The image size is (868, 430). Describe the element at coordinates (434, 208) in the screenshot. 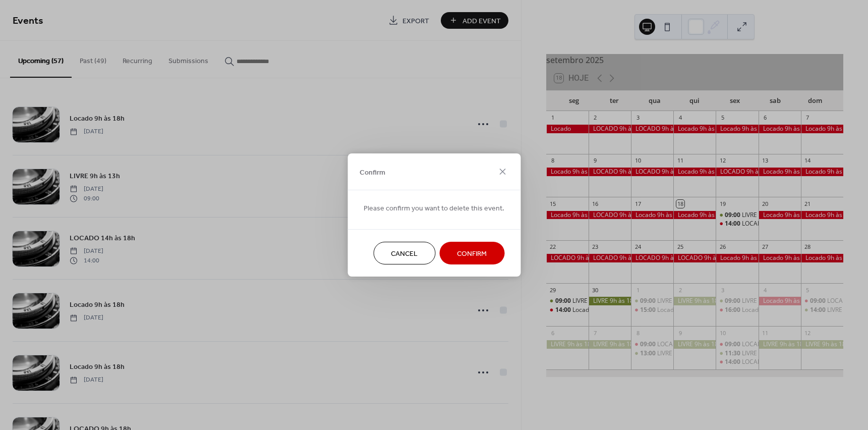

I see `span: Please confirm you want to delete this event.` at that location.